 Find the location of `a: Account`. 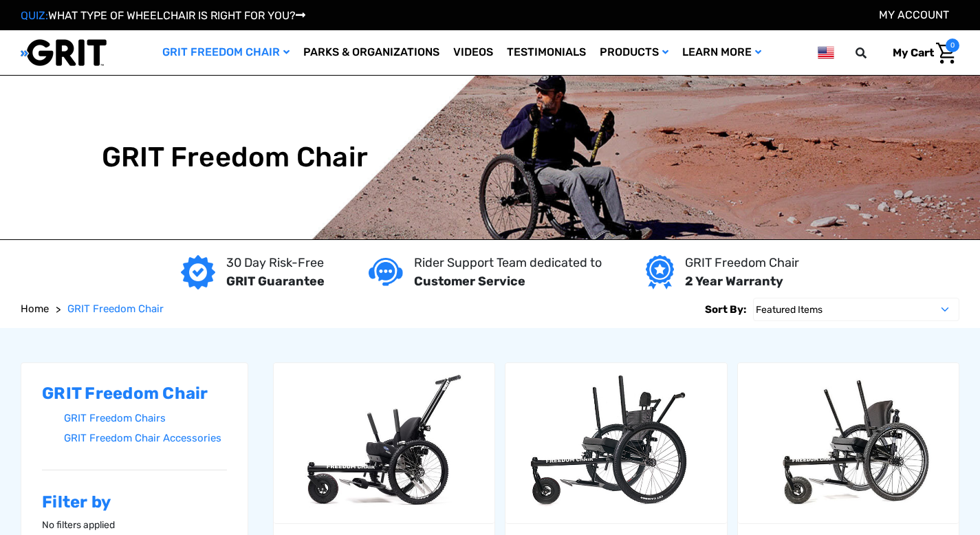

a: Account is located at coordinates (914, 14).